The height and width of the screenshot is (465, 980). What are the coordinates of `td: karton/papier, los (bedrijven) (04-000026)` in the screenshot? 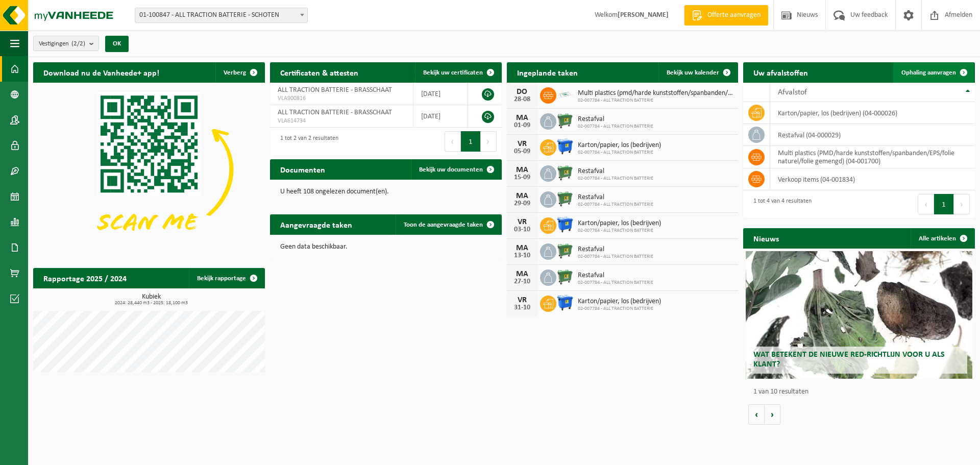 It's located at (872, 113).